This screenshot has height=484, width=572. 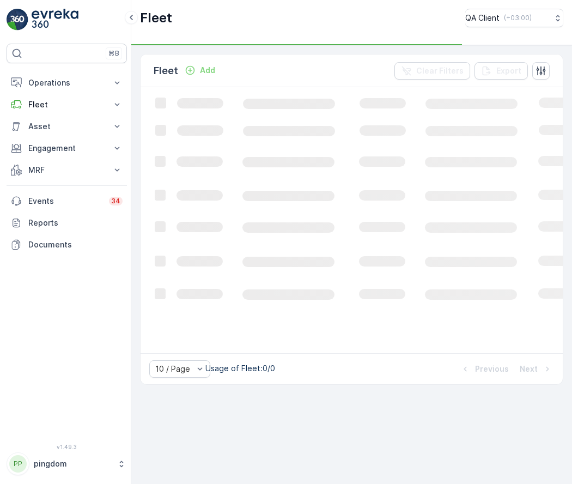 I want to click on p: Clear Filters, so click(x=440, y=71).